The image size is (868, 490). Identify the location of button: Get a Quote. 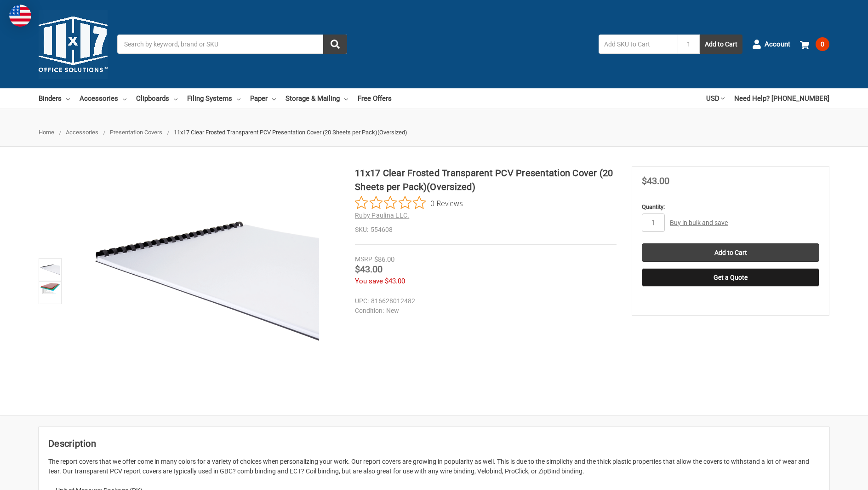
(730, 278).